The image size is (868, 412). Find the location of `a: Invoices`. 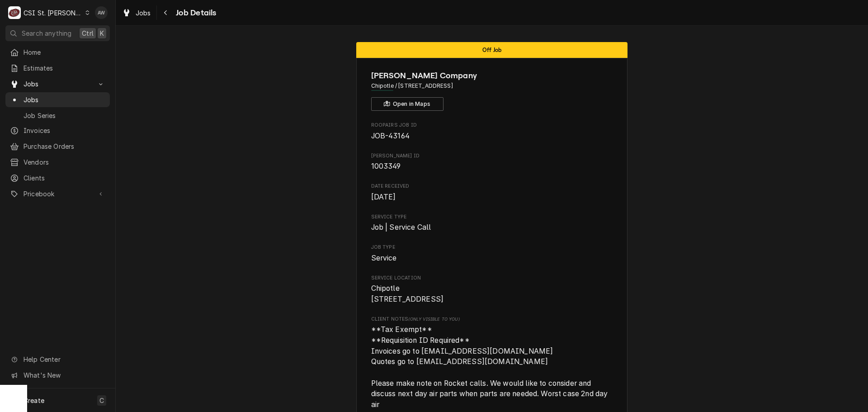

a: Invoices is located at coordinates (57, 130).